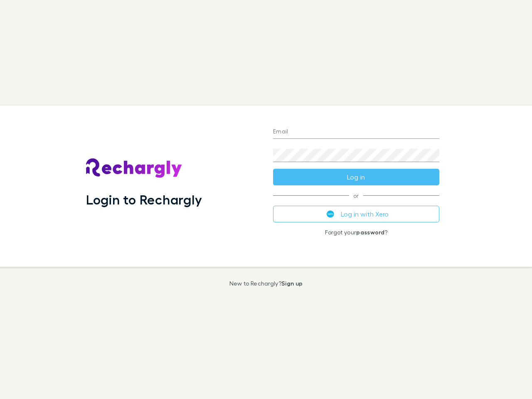 The height and width of the screenshot is (399, 532). What do you see at coordinates (356, 195) in the screenshot?
I see `span: or` at bounding box center [356, 195].